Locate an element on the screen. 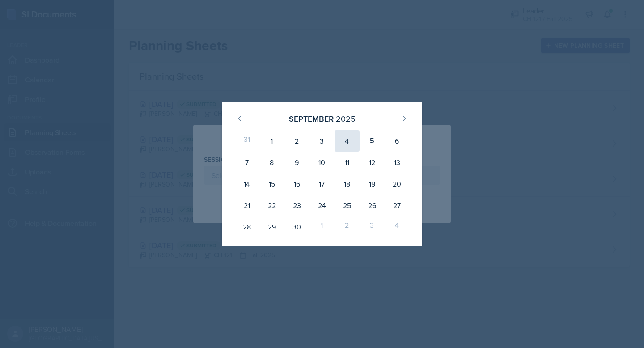 Image resolution: width=644 pixels, height=348 pixels. div: 16 is located at coordinates (297, 183).